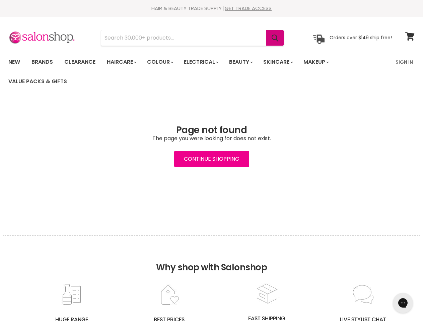 Image resolution: width=423 pixels, height=322 pixels. I want to click on a: Haircare, so click(121, 62).